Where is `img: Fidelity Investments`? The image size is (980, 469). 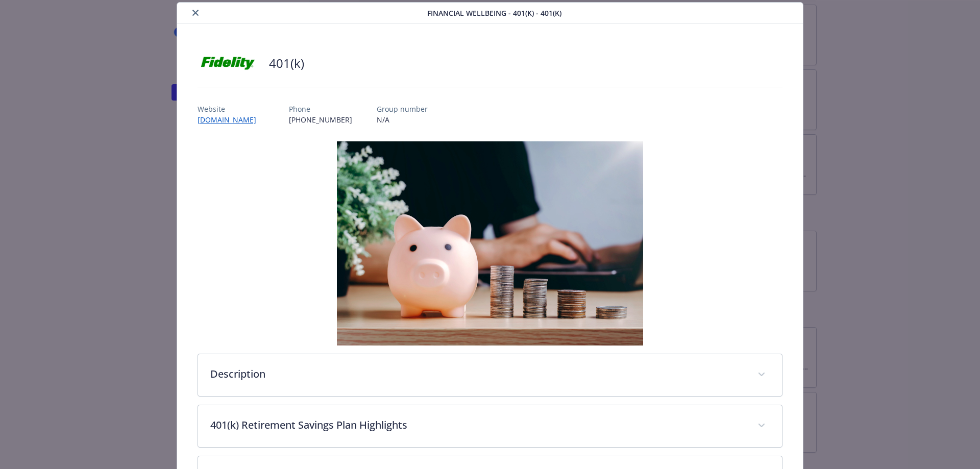 img: Fidelity Investments is located at coordinates (228, 63).